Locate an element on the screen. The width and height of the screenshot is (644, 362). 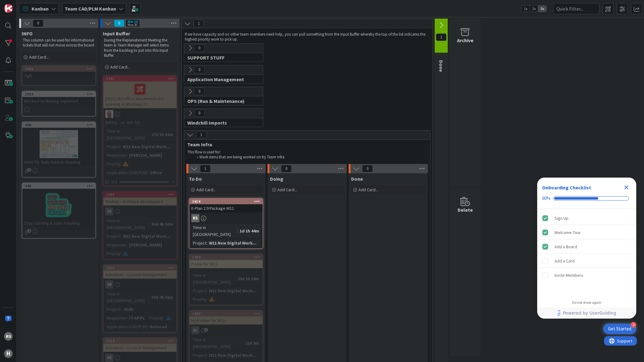
span: Add Card... is located at coordinates (287, 190).